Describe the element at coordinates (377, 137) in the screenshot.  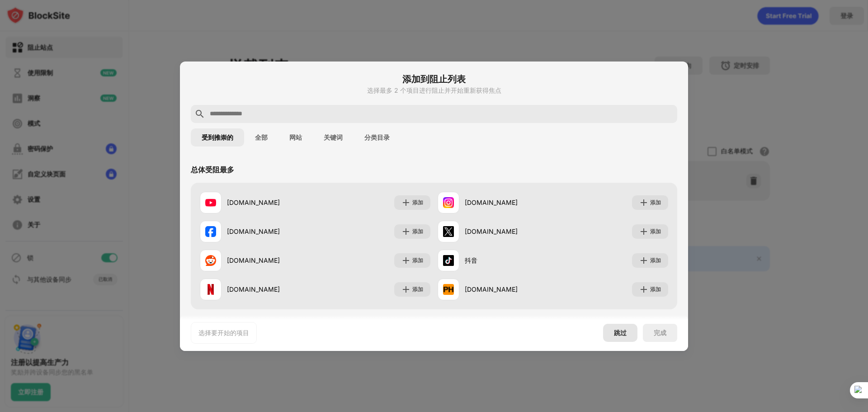
I see `font: 分类目录` at that location.